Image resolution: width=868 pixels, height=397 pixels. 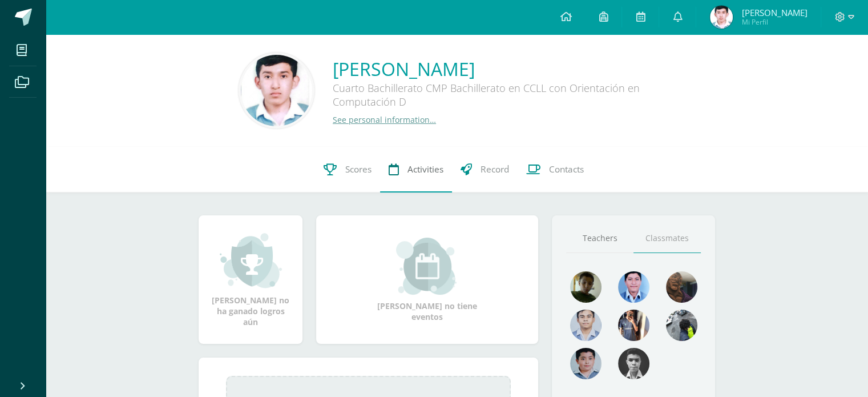 I want to click on a: Activities, so click(x=416, y=170).